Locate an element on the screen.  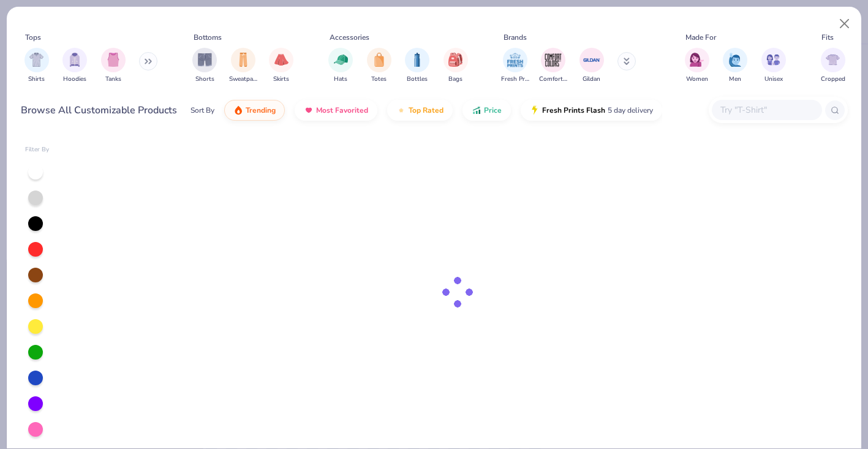
span: Totes is located at coordinates (379, 79).